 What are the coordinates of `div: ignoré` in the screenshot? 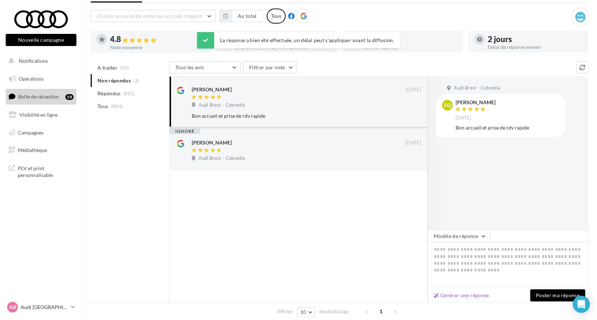 It's located at (185, 131).